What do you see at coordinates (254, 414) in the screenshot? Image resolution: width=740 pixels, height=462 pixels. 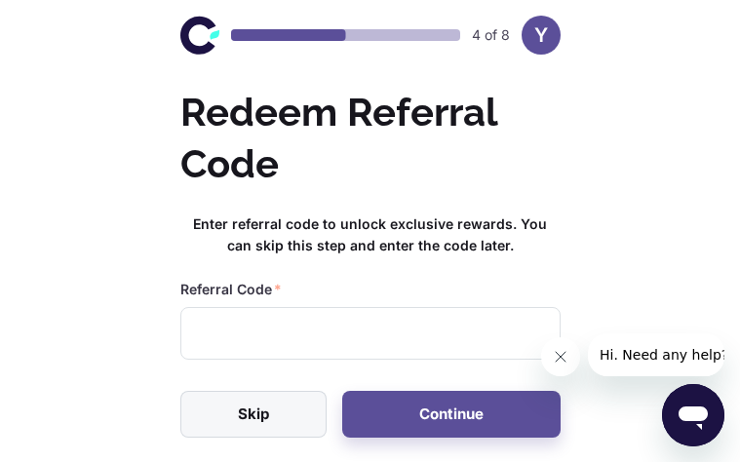 I see `button: Skip` at bounding box center [254, 414].